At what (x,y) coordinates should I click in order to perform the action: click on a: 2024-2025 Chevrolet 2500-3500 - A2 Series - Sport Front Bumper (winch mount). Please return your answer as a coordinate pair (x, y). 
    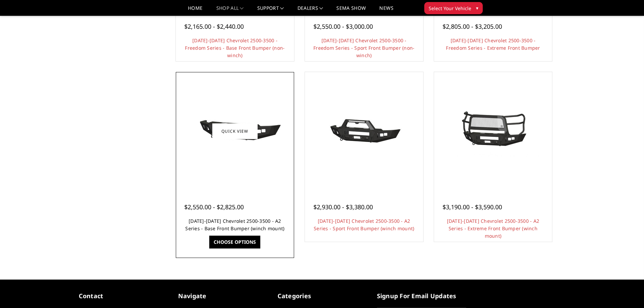
    Looking at the image, I should click on (364, 131).